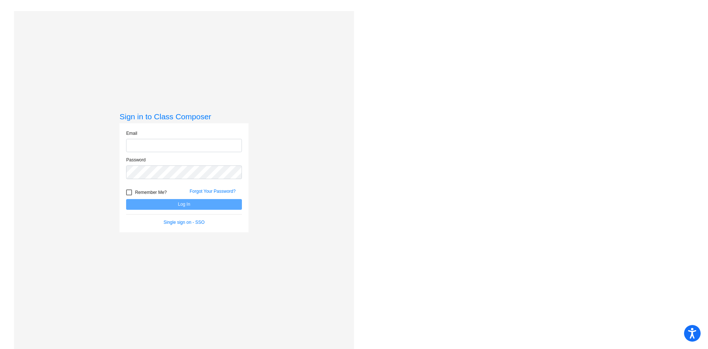 The image size is (708, 349). I want to click on a: Single sign on - SSO, so click(184, 222).